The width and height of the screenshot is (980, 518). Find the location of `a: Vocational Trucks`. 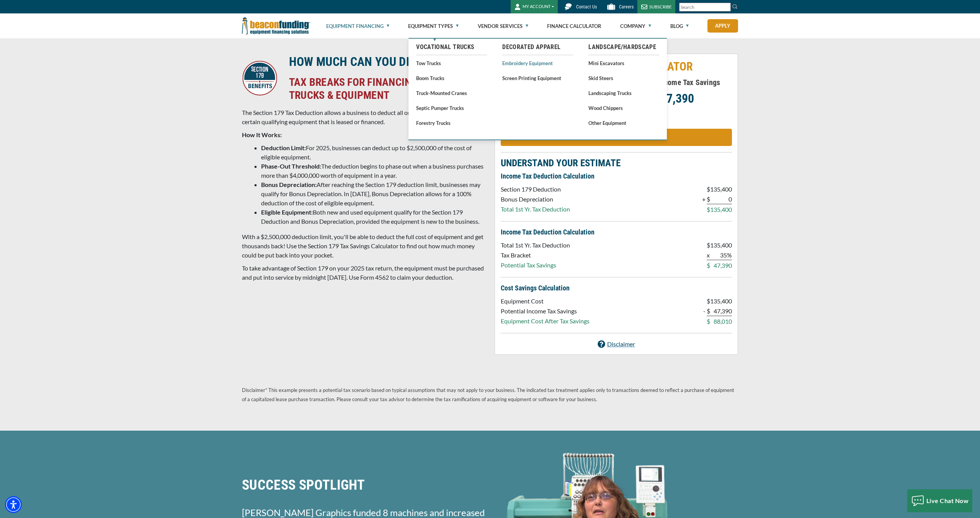

a: Vocational Trucks is located at coordinates (451, 47).